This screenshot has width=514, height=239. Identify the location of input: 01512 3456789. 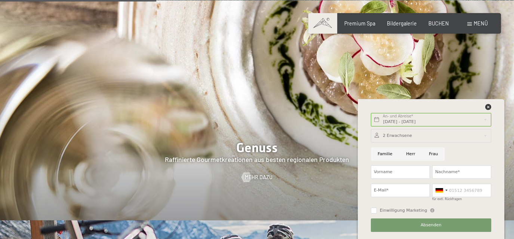
(461, 190).